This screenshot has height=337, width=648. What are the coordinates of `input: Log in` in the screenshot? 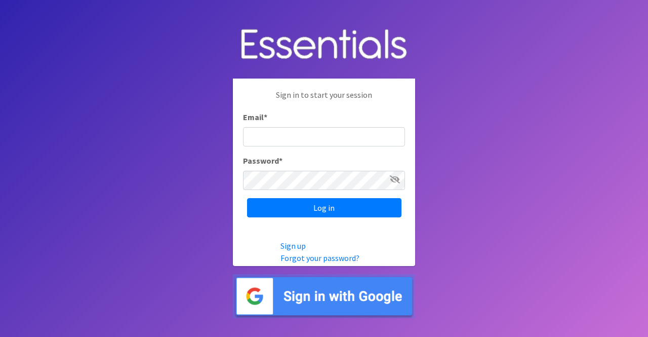 It's located at (324, 208).